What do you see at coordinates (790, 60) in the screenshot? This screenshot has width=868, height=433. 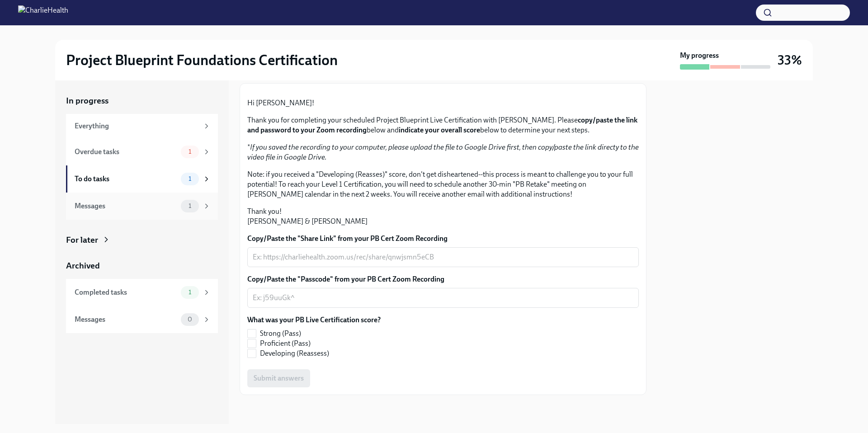 I see `h3: 33%` at bounding box center [790, 60].